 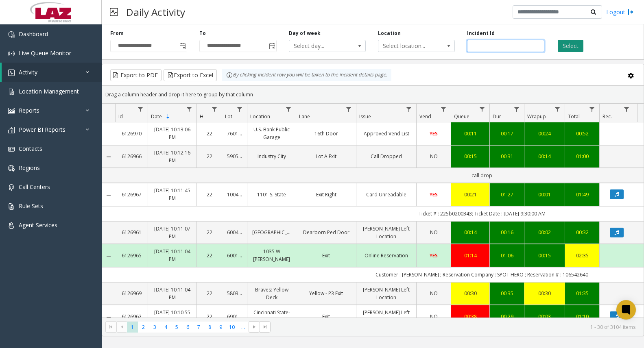 What do you see at coordinates (409, 109) in the screenshot?
I see `a: Issue Filter Menu` at bounding box center [409, 109].